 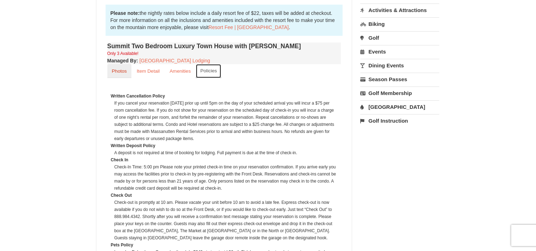 What do you see at coordinates (125, 13) in the screenshot?
I see `strong: Please note:` at bounding box center [125, 13].